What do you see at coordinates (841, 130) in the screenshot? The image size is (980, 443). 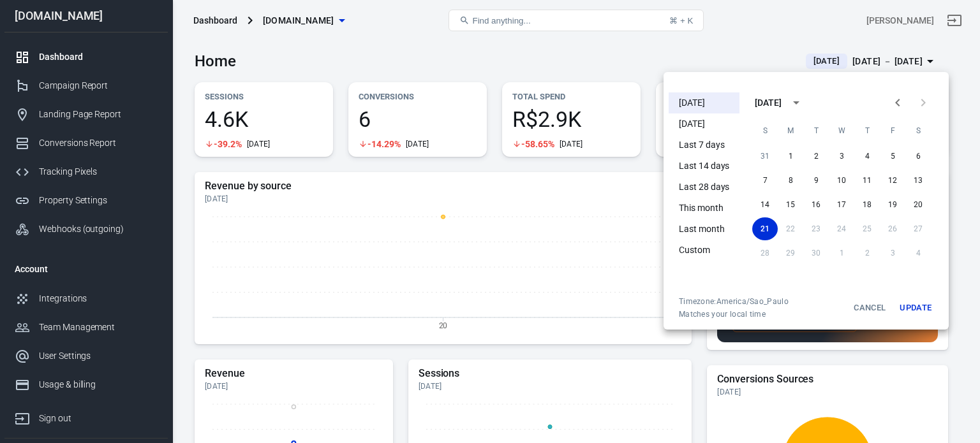 I see `span: Wednesday` at bounding box center [841, 130].